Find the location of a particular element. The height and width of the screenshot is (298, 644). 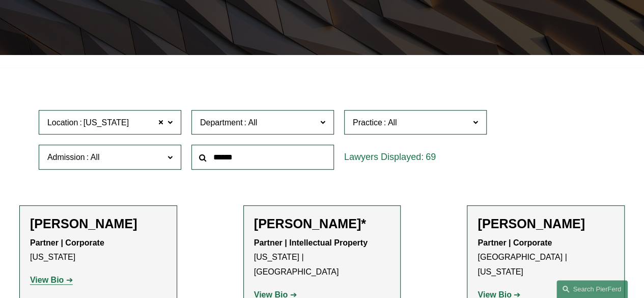

span: 69 is located at coordinates (430, 157).